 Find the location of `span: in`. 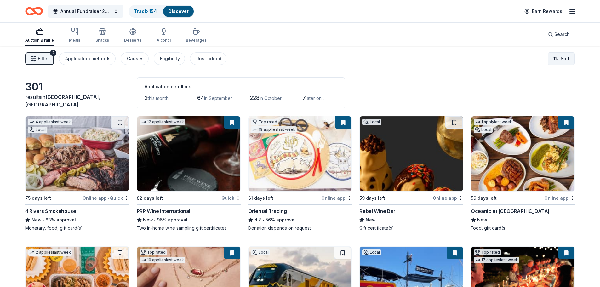

span: in is located at coordinates (63, 101).